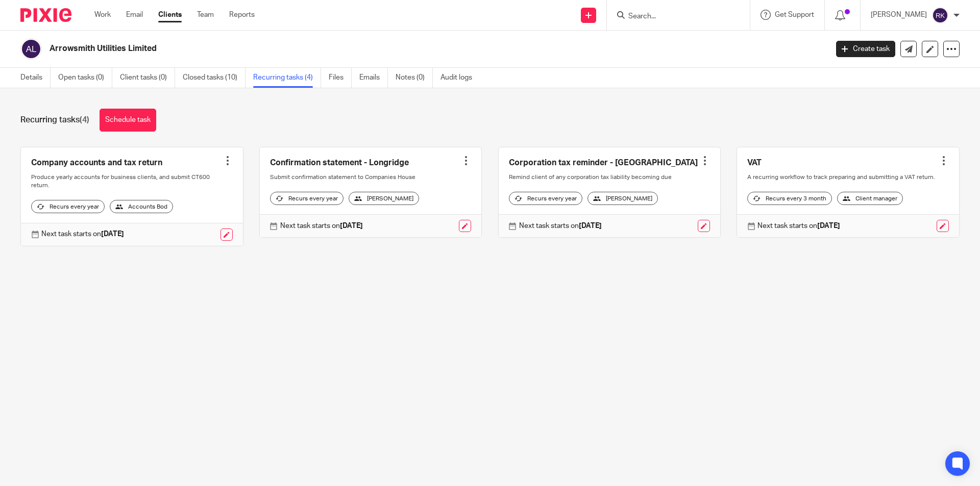  What do you see at coordinates (340, 78) in the screenshot?
I see `a: Files` at bounding box center [340, 78].